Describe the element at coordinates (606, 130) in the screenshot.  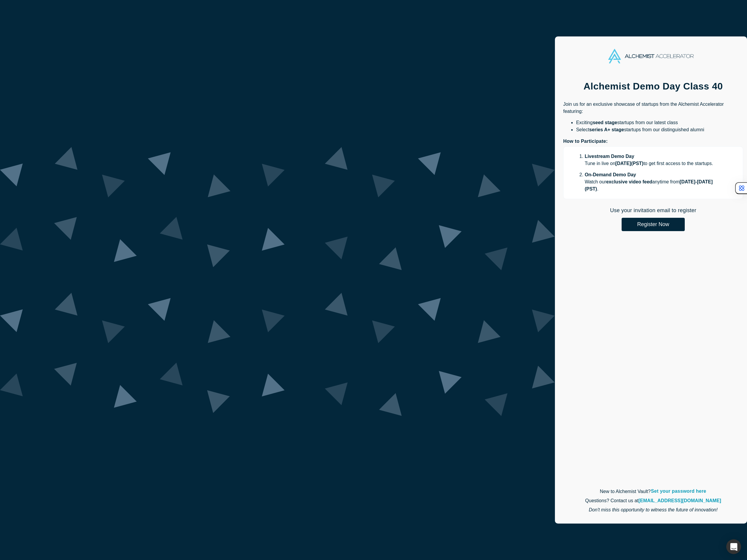
I see `strong: series A+ stage` at that location.